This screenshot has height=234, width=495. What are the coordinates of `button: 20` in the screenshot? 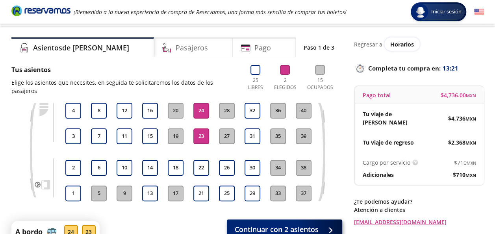 It's located at (176, 111).